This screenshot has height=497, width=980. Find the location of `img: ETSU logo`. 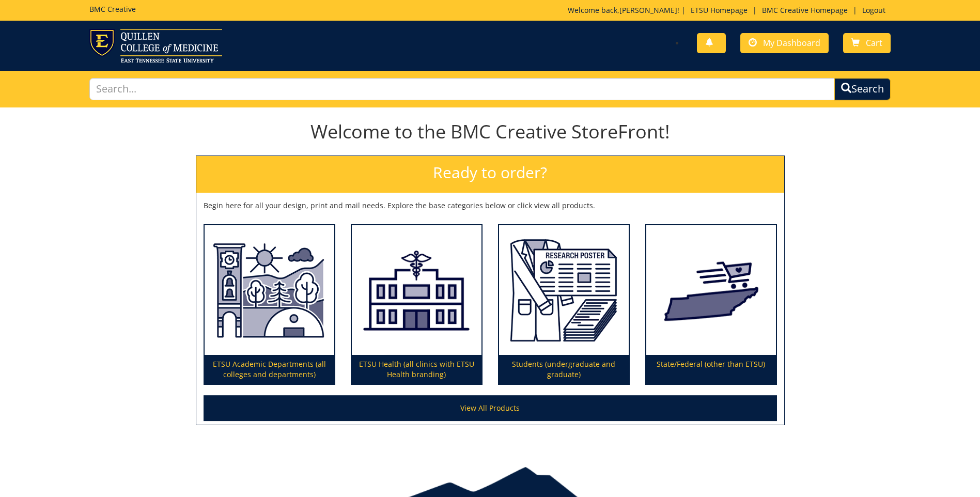

img: ETSU logo is located at coordinates (156, 46).